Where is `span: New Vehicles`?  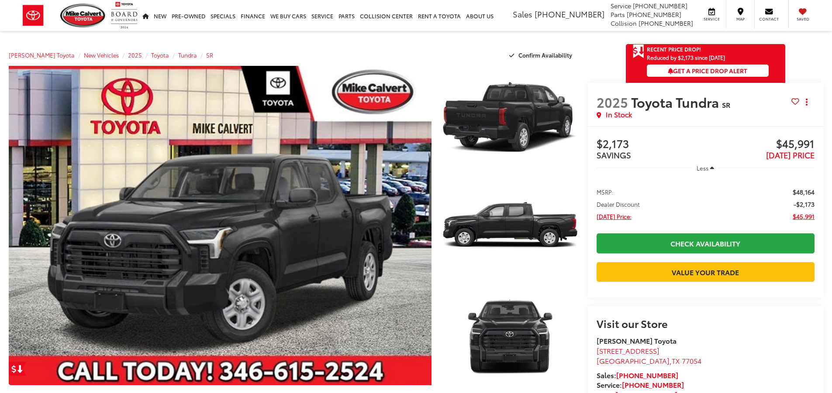
span: New Vehicles is located at coordinates (101, 55).